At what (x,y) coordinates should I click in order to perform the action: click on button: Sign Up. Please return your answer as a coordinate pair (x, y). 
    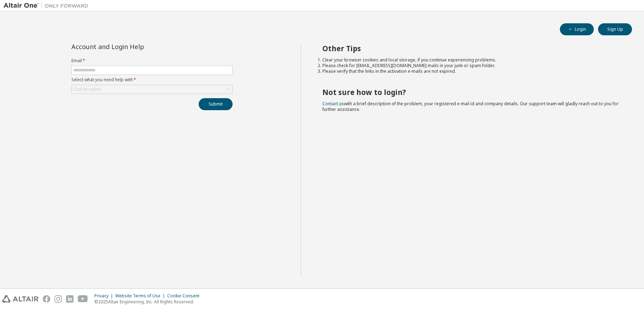
    Looking at the image, I should click on (615, 29).